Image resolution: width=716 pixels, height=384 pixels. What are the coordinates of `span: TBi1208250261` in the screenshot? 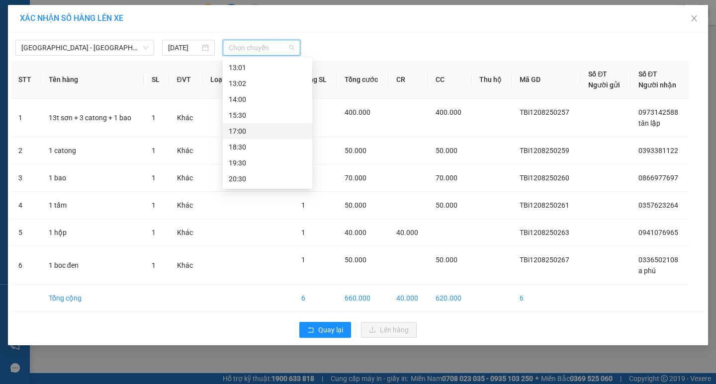 It's located at (544, 205).